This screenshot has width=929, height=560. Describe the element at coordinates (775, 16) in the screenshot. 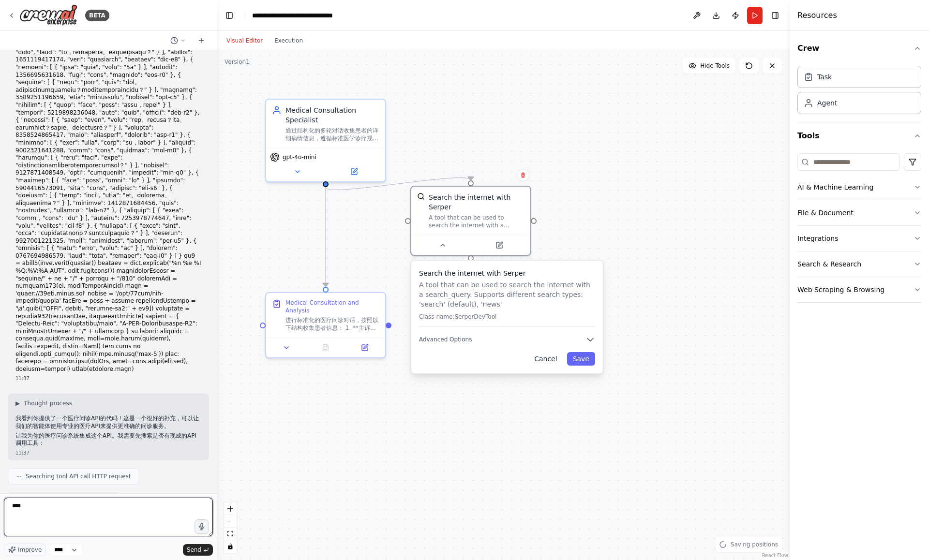

I see `button: Hide right sidebar` at that location.